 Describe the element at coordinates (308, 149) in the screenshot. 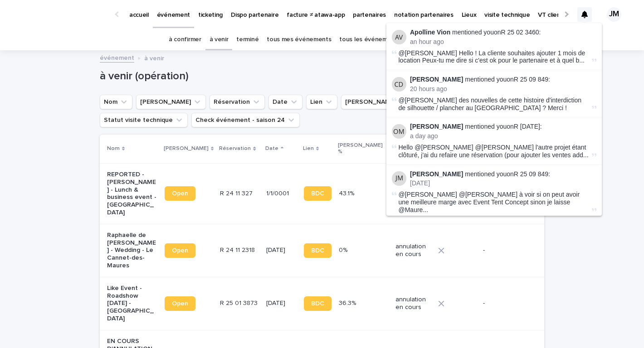

I see `p: Lien` at that location.